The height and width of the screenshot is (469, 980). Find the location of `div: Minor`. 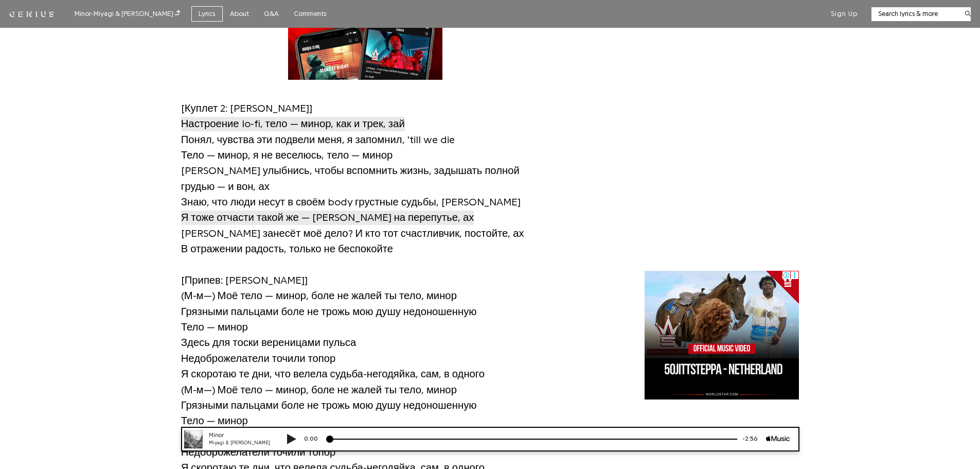

div: Minor is located at coordinates (67, 8).